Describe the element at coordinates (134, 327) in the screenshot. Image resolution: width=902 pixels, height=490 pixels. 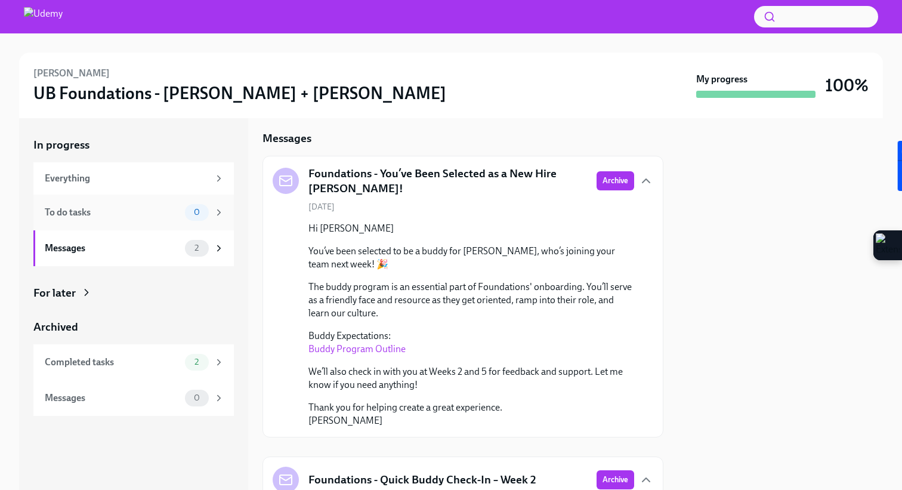
I see `a: Archived` at that location.